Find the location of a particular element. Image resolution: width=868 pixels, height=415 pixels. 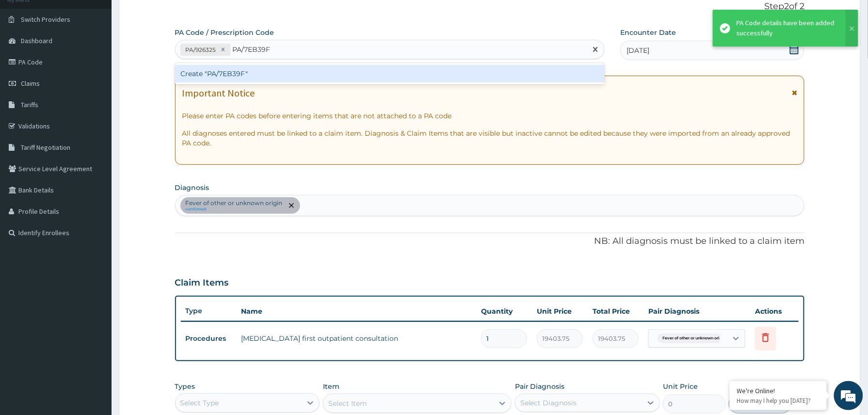

div: PA/926325 is located at coordinates (200, 49).